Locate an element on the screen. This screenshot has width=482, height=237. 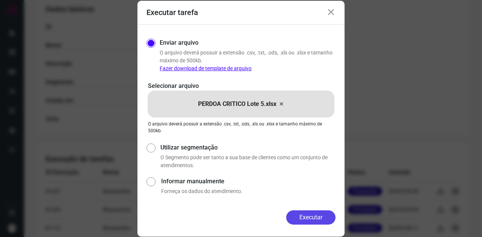
p: O Segmento pode ser tanto a sua base de clientes como um conjunto de atendimentos. is located at coordinates (248, 162).